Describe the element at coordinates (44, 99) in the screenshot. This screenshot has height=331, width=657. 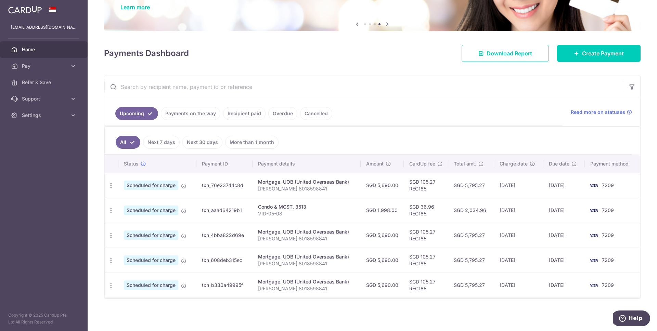
I see `span: Support` at that location.